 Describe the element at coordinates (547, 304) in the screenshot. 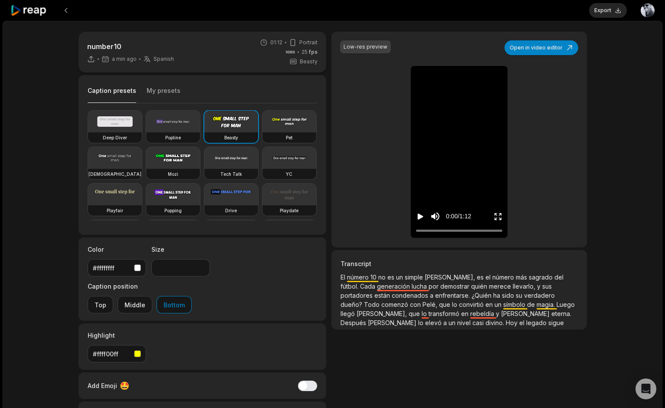

I see `span: magia.` at that location.